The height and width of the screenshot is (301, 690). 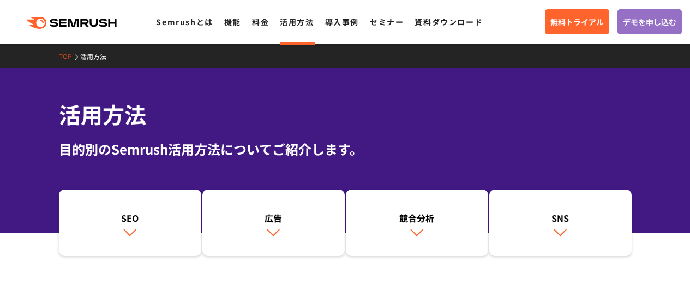 I want to click on a: 料金, so click(x=260, y=22).